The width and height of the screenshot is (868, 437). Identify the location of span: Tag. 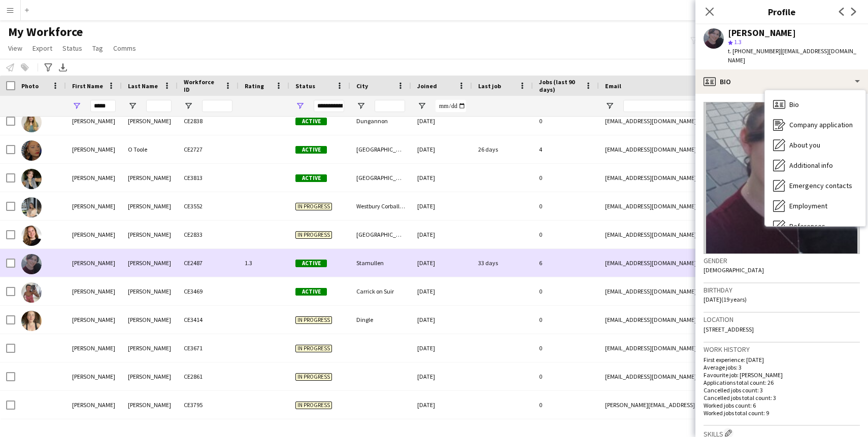
(97, 48).